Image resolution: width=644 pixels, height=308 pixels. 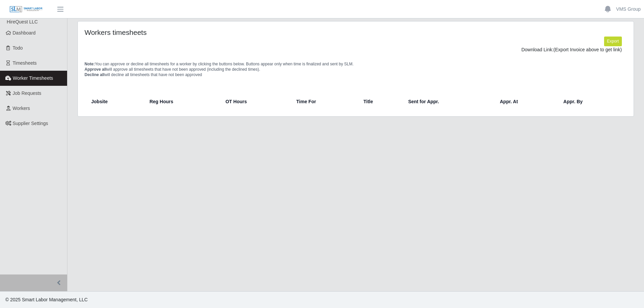 What do you see at coordinates (30, 123) in the screenshot?
I see `span: Supplier Settings` at bounding box center [30, 123].